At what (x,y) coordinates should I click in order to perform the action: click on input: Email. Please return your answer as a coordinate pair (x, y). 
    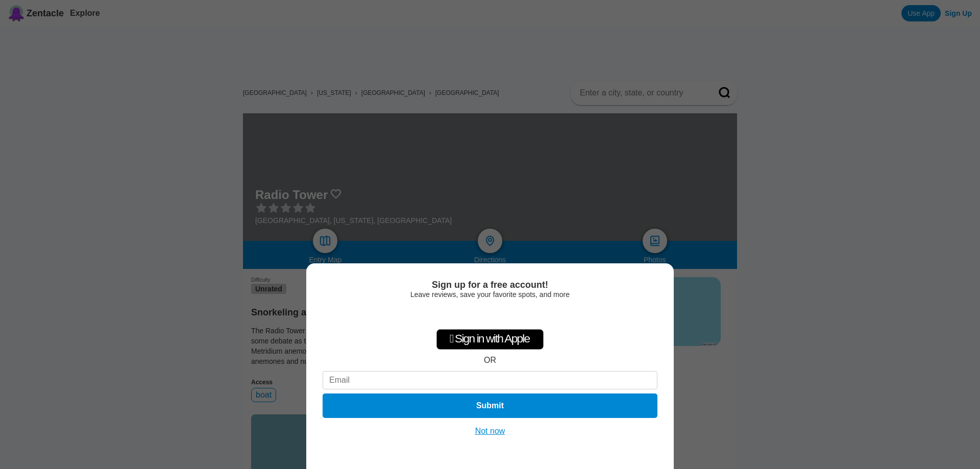
    Looking at the image, I should click on (490, 380).